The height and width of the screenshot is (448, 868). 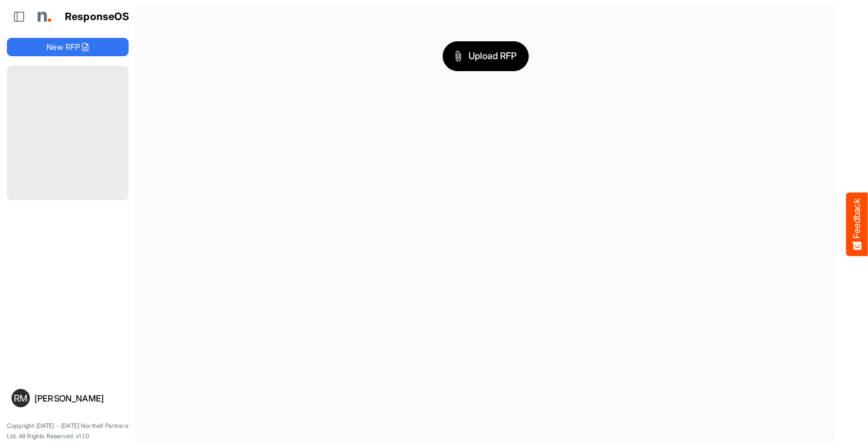 I want to click on span: RM, so click(x=21, y=398).